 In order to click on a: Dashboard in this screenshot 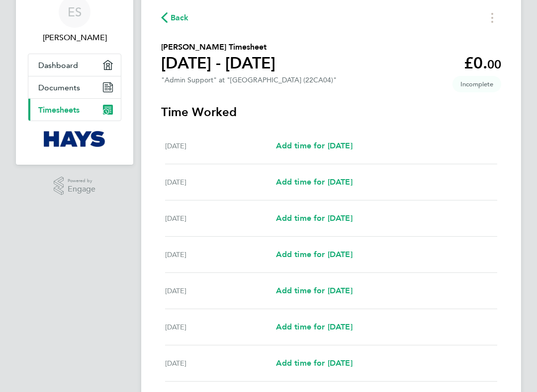, I will do `click(74, 65)`.